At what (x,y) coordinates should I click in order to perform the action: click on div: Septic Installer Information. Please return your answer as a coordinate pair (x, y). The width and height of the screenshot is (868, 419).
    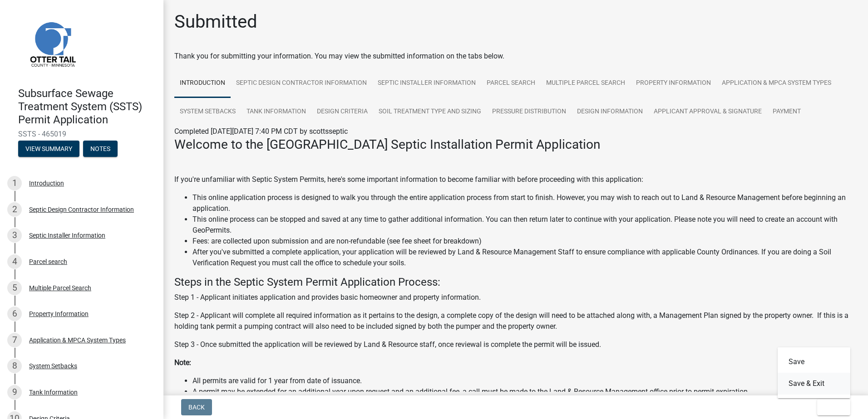
    Looking at the image, I should click on (67, 235).